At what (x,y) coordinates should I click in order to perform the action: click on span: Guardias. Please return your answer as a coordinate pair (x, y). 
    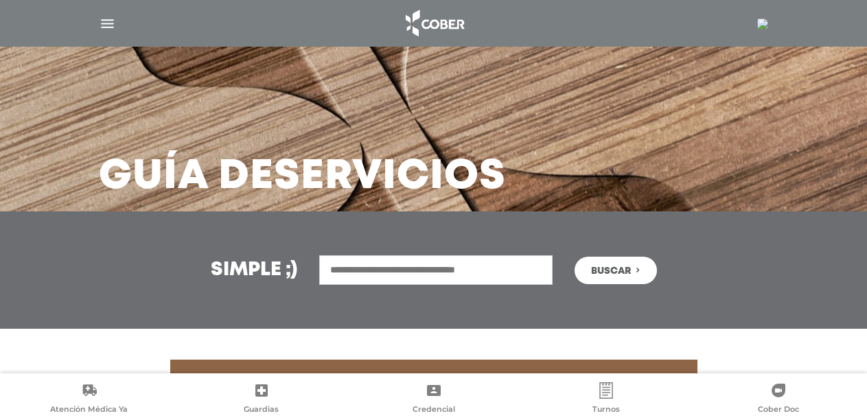
    Looking at the image, I should click on (261, 410).